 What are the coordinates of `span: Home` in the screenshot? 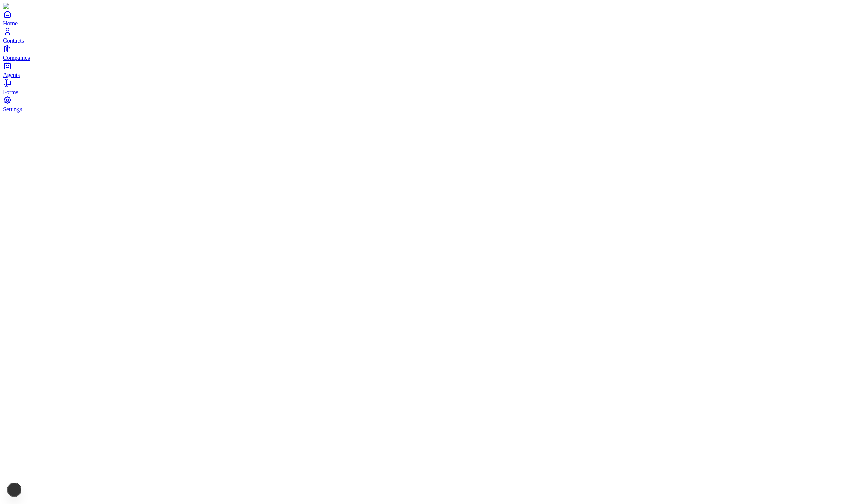 It's located at (10, 24).